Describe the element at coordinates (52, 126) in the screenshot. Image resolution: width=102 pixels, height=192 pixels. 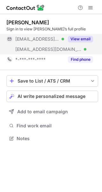
I see `button: Find work email` at that location.